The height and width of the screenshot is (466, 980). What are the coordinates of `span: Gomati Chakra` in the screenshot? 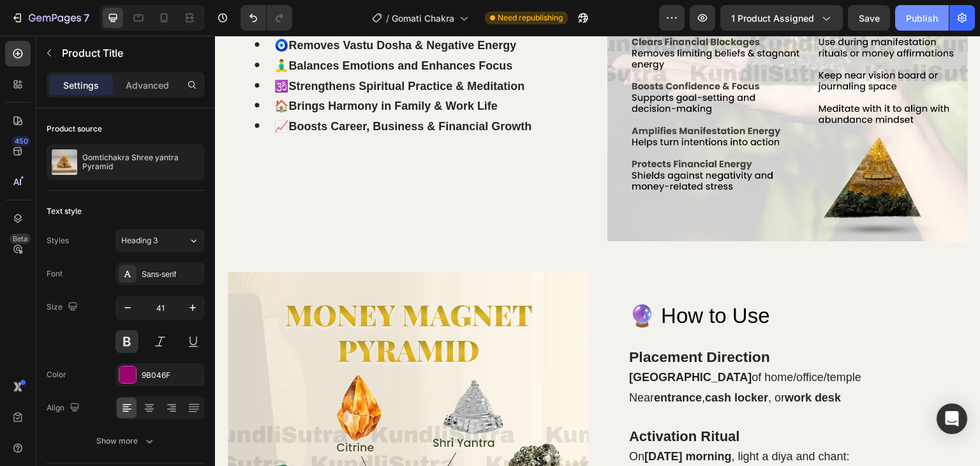 It's located at (423, 18).